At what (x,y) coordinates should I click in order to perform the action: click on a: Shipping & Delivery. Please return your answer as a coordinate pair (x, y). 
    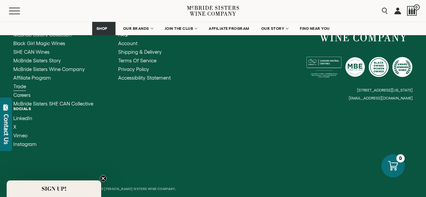
    Looking at the image, I should click on (144, 52).